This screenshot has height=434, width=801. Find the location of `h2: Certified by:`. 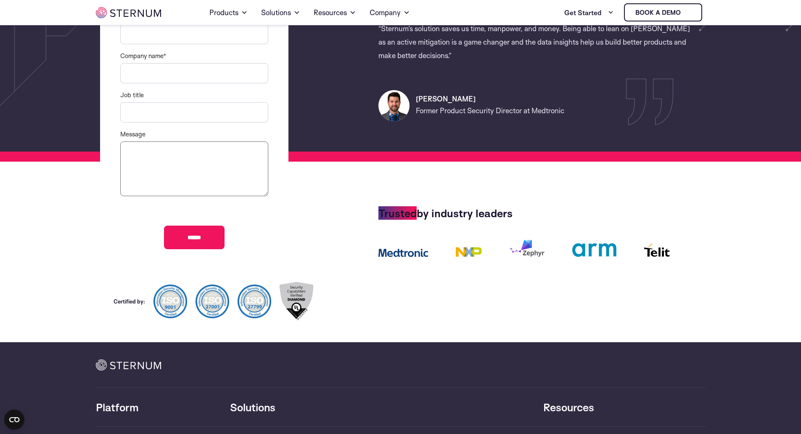

h2: Certified by: is located at coordinates (128, 301).